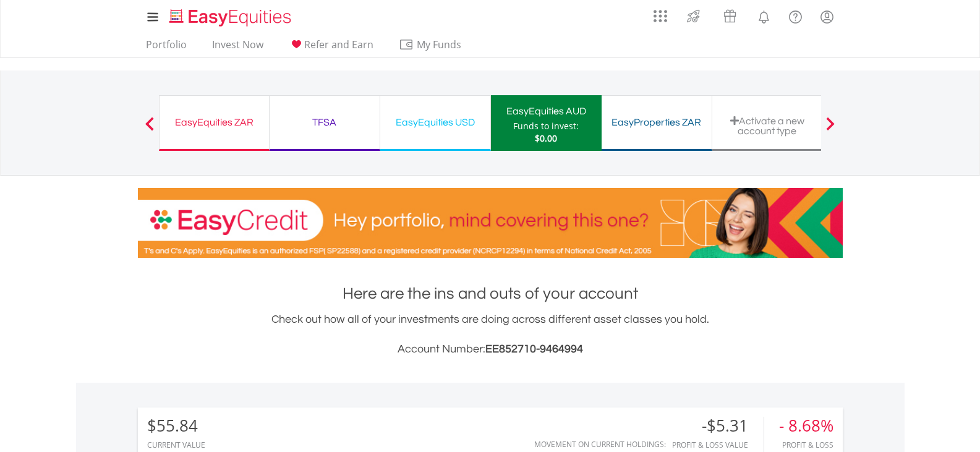  I want to click on div: EasyEquities AUD, so click(546, 111).